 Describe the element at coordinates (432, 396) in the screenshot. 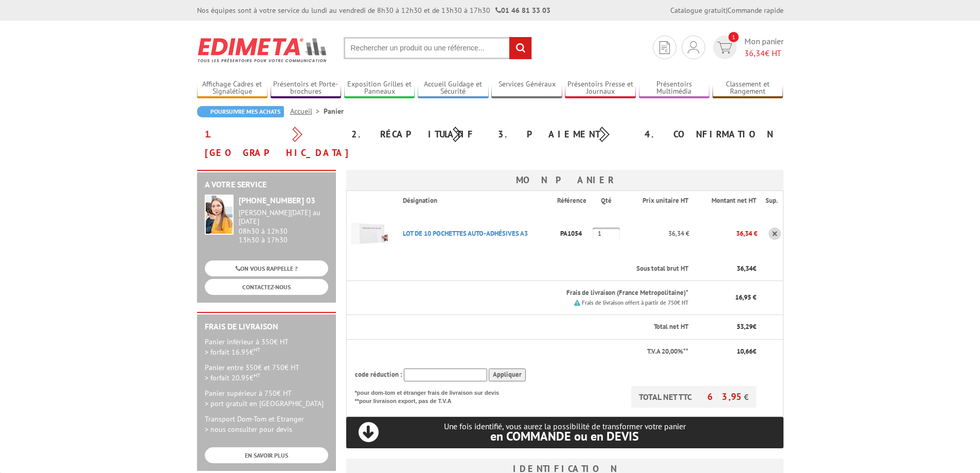

I see `p: *pour dom-tom et étranger frais de livraison sur devis **pour livraison export, pas de T.V.A` at that location.